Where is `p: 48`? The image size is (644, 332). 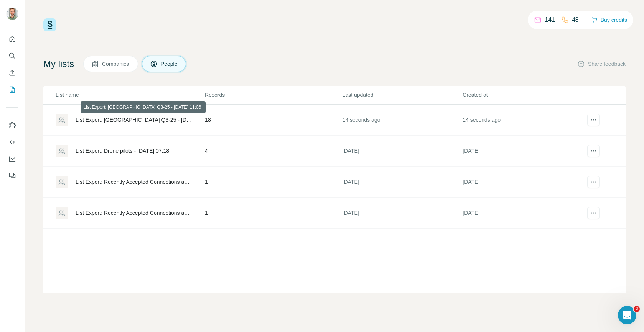 p: 48 is located at coordinates (575, 20).